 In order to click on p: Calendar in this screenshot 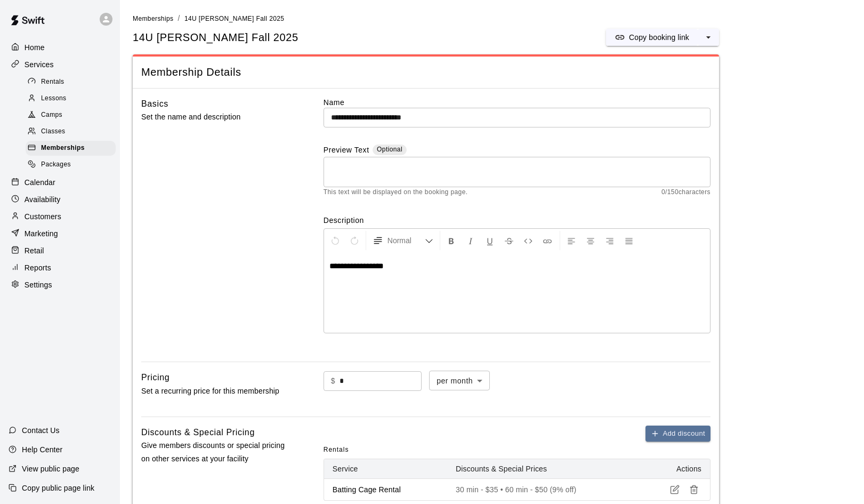, I will do `click(40, 183)`.